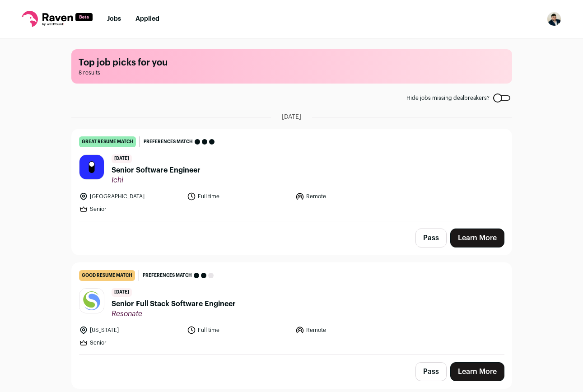  Describe the element at coordinates (156, 170) in the screenshot. I see `span: Senior Software Engineer` at that location.